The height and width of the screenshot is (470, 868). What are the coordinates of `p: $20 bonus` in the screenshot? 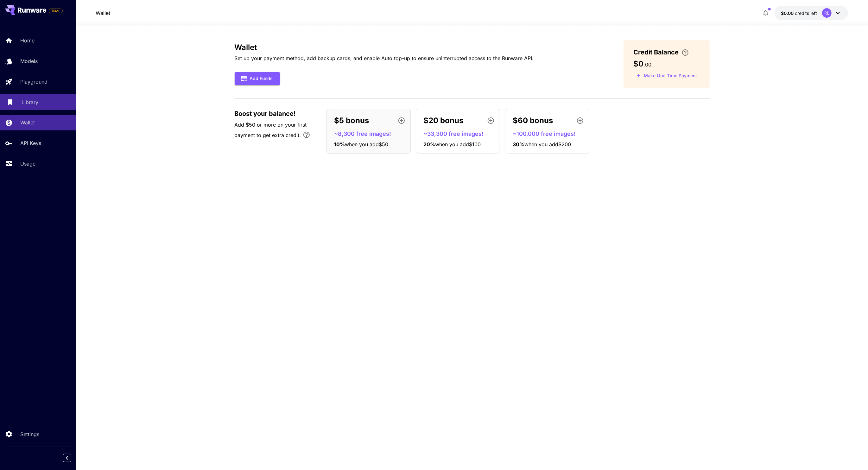 It's located at (443, 121).